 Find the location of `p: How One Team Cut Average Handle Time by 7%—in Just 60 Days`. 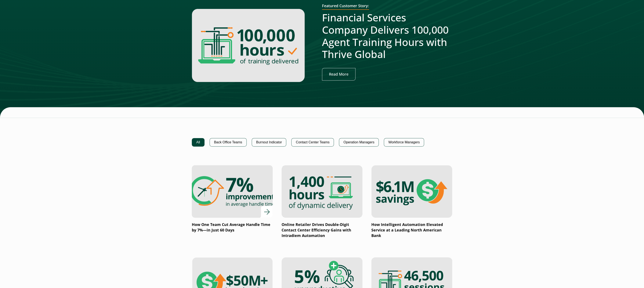

p: How One Team Cut Average Handle Time by 7%—in Just 60 Days is located at coordinates (232, 227).